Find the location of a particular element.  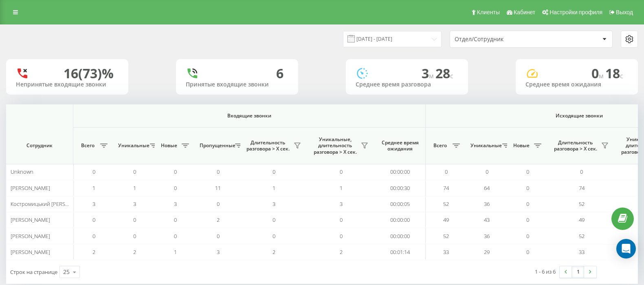

span: 11 is located at coordinates (218, 188).